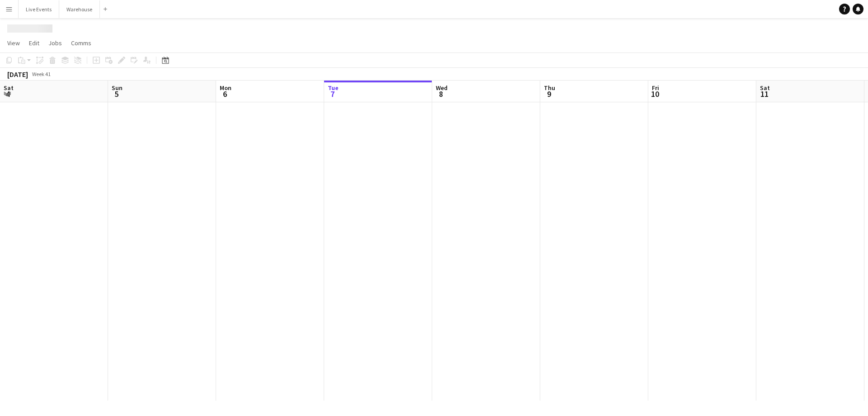 This screenshot has height=416, width=868. Describe the element at coordinates (41, 74) in the screenshot. I see `span: Week 41` at that location.